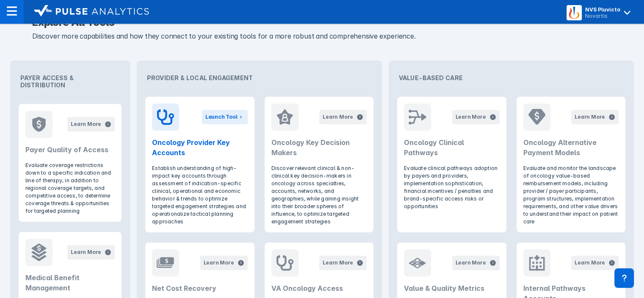 This screenshot has width=644, height=298. What do you see at coordinates (511, 78) in the screenshot?
I see `div: Value-Based Care` at bounding box center [511, 78].